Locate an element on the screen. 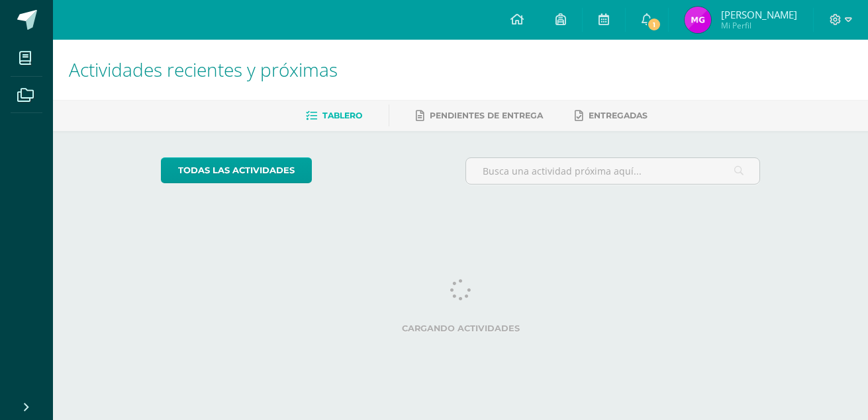  span: Tablero is located at coordinates (342, 115).